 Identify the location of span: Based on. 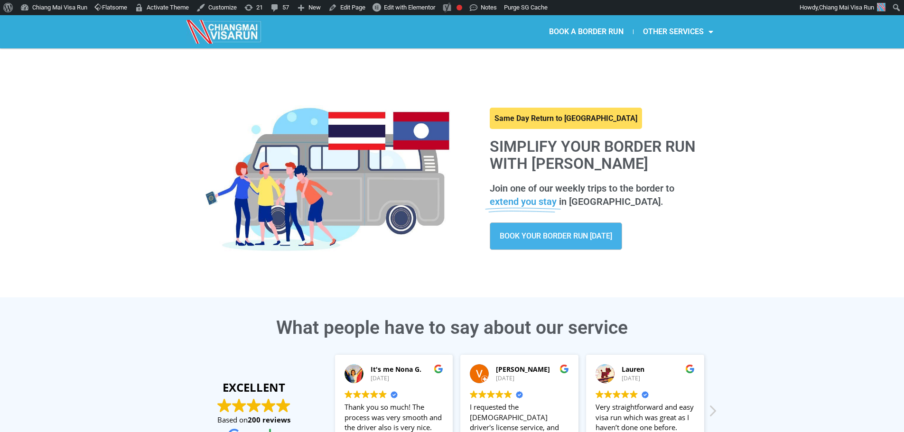
(254, 420).